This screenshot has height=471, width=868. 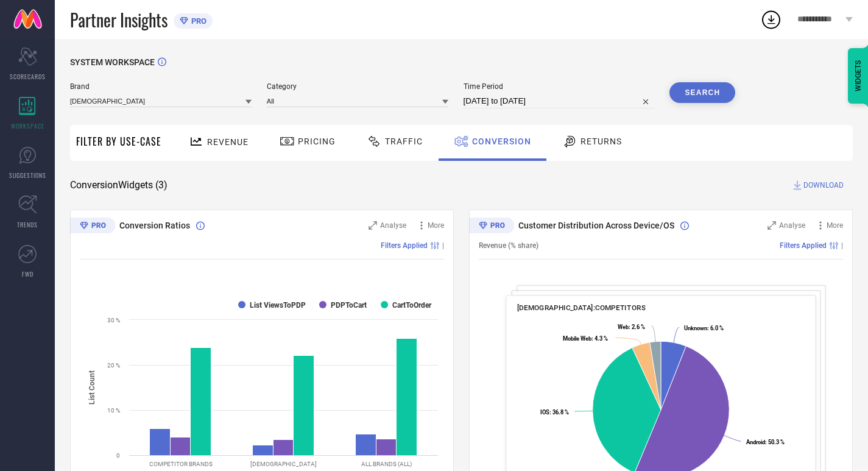 I want to click on text: : 50.3 %, so click(x=765, y=442).